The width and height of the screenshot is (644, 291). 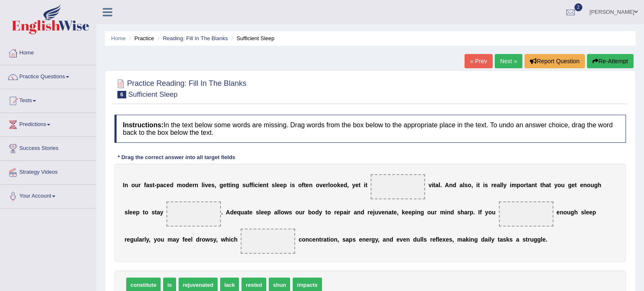 What do you see at coordinates (48, 100) in the screenshot?
I see `a: Tests` at bounding box center [48, 100].